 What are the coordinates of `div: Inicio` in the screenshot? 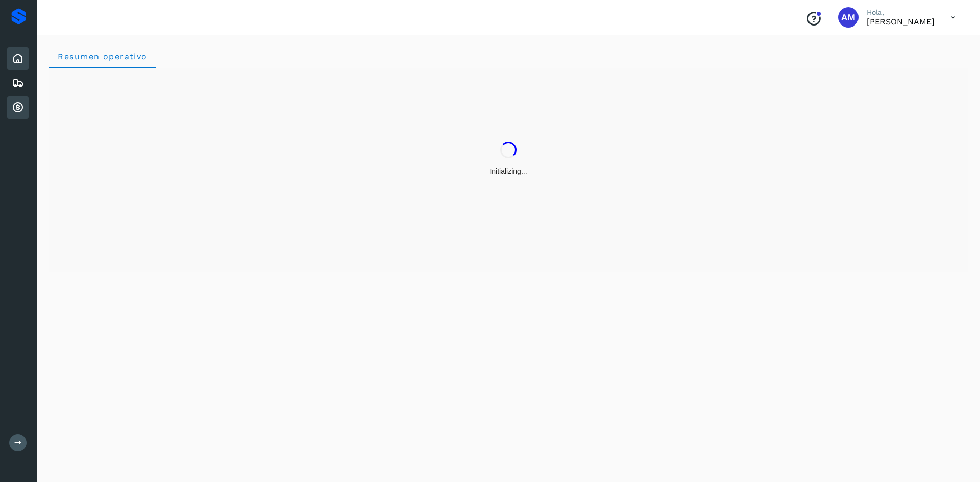 It's located at (18, 59).